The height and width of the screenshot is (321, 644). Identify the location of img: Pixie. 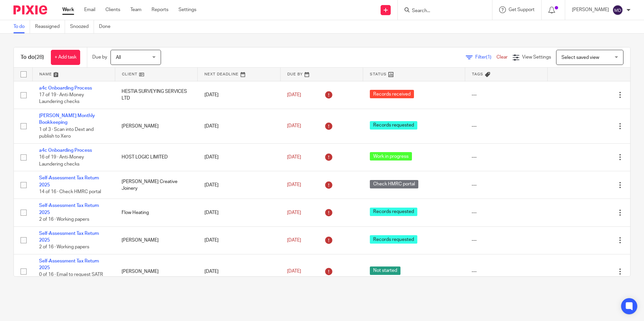
(30, 10).